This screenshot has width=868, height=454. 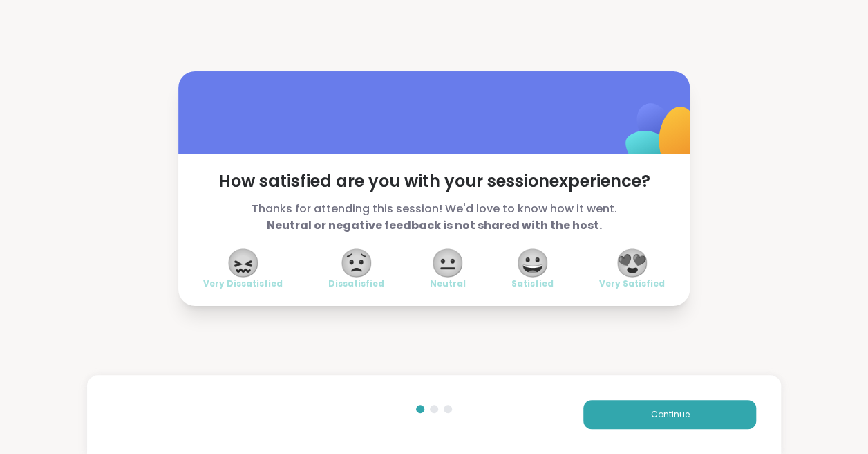 What do you see at coordinates (242, 284) in the screenshot?
I see `span: Very Dissatisfied` at bounding box center [242, 284].